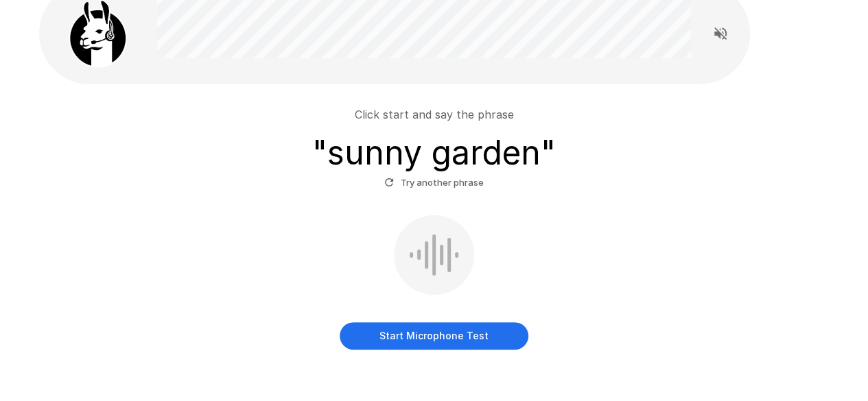 This screenshot has height=401, width=868. Describe the element at coordinates (434, 336) in the screenshot. I see `button: Start Microphone Test` at that location.